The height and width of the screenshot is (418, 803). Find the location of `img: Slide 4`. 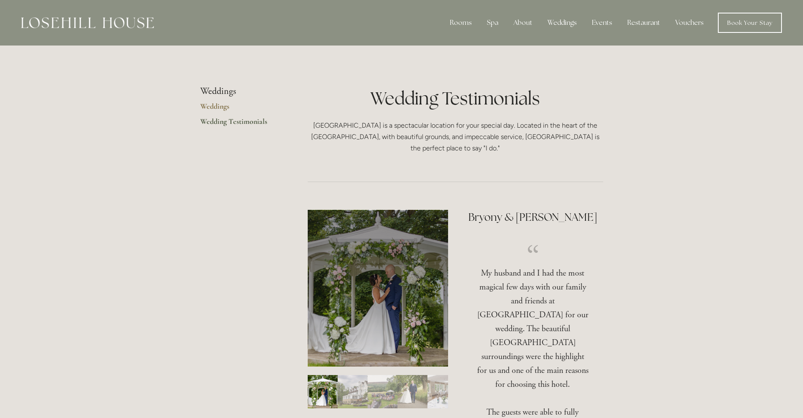

img: Slide 4 is located at coordinates (412, 391).